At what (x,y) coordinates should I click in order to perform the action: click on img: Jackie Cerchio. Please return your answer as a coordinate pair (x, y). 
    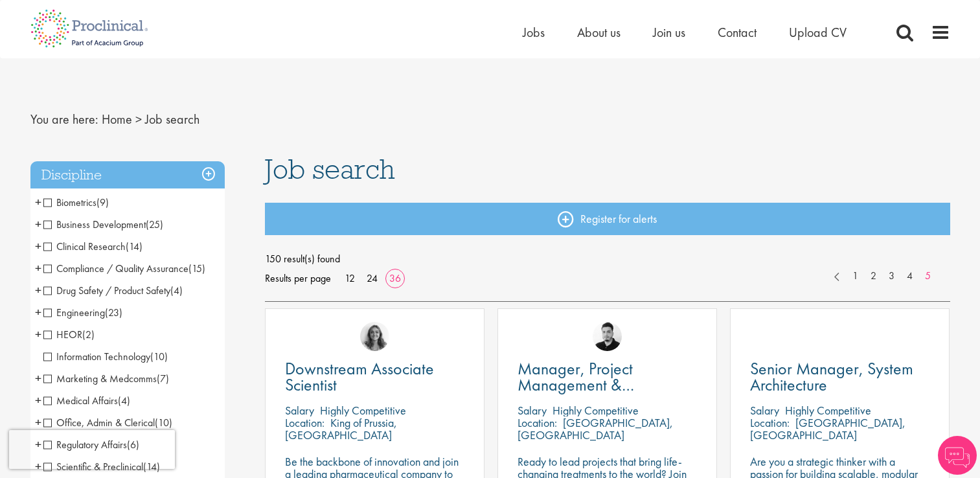
    Looking at the image, I should click on (375, 336).